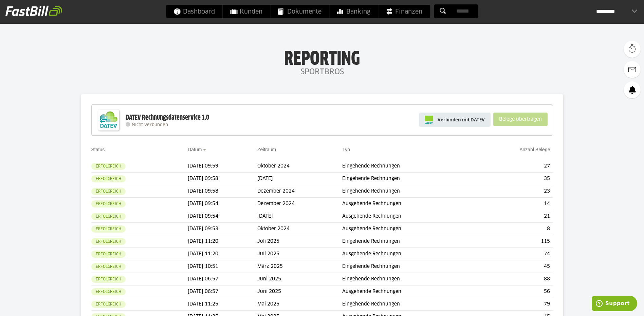 This screenshot has width=644, height=316. I want to click on img: pi-datev-logo-farbig-24.svg, so click(429, 120).